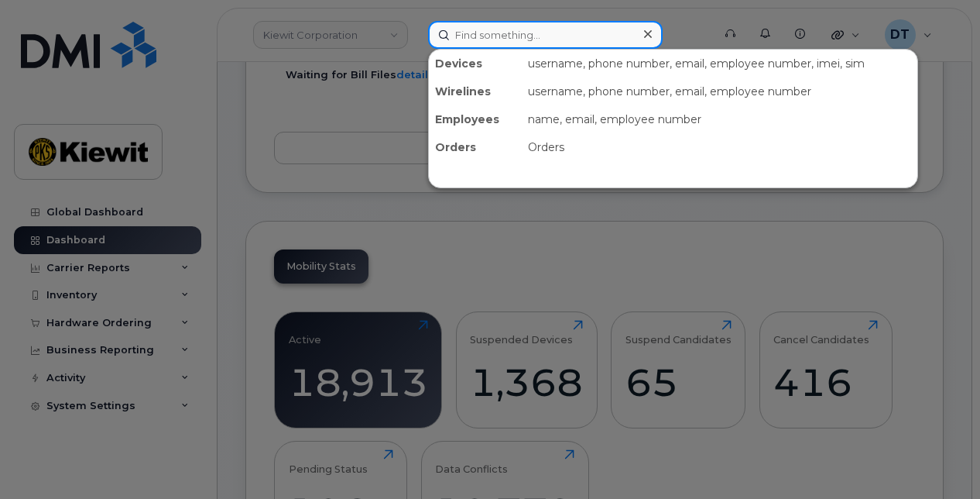 The image size is (980, 499). Describe the element at coordinates (476, 119) in the screenshot. I see `div: Employees` at that location.